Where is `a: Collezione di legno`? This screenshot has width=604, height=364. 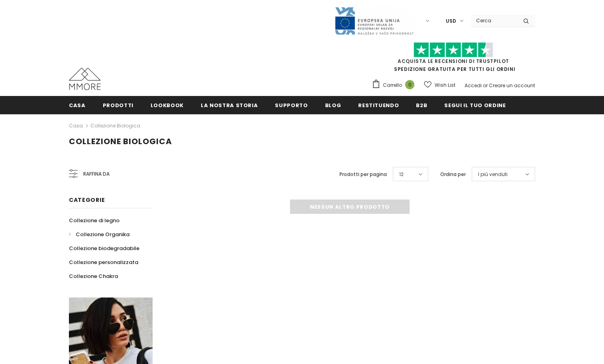 a: Collezione di legno is located at coordinates (94, 220).